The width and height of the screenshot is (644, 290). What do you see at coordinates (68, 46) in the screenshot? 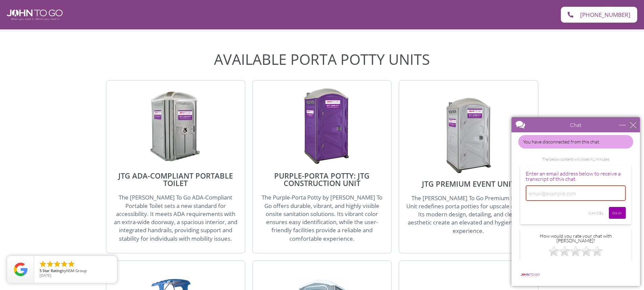
I see `div: The below content will close in` at bounding box center [68, 46].